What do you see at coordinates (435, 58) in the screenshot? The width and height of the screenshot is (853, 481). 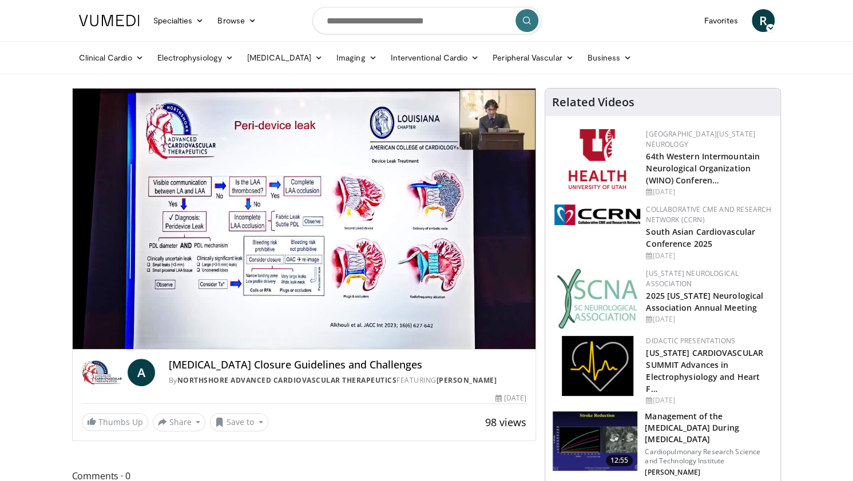 I see `a: Interventional Cardio` at bounding box center [435, 58].